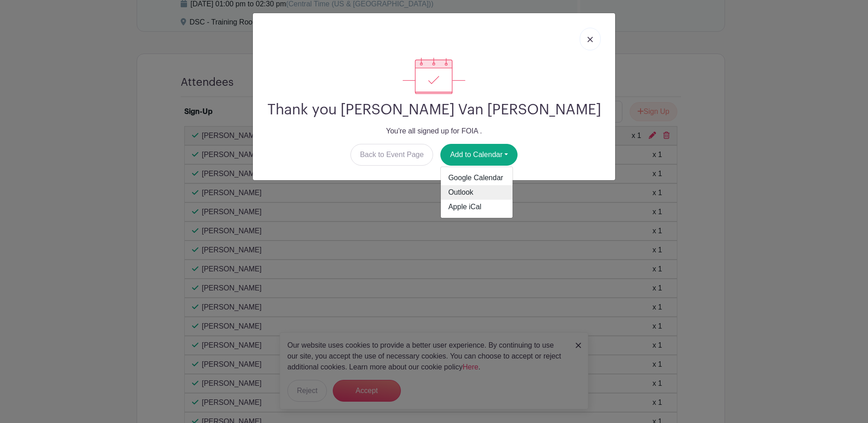  I want to click on p: You're all signed up for FOIA ., so click(434, 131).